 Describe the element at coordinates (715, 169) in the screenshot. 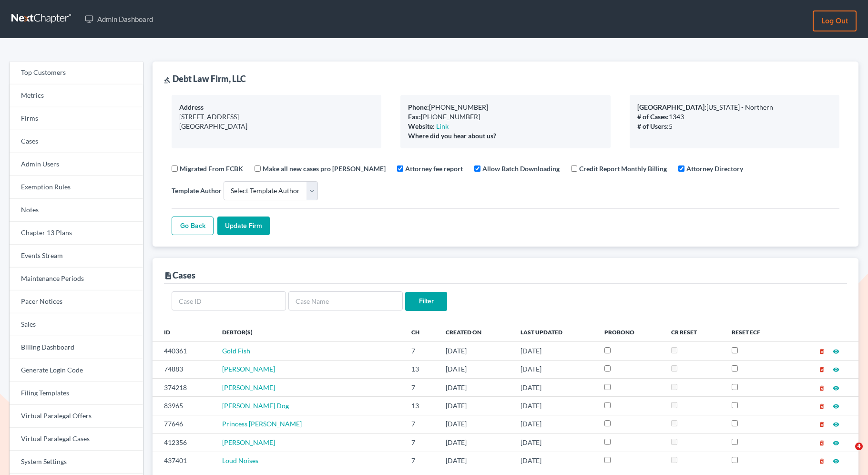

I see `label: Attorney Directory` at that location.